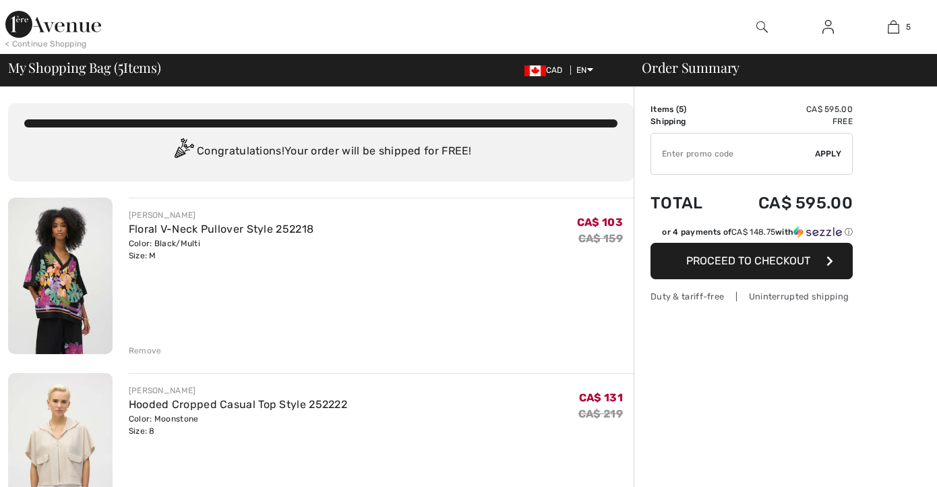 The width and height of the screenshot is (937, 487). Describe the element at coordinates (762, 27) in the screenshot. I see `img: search the website` at that location.